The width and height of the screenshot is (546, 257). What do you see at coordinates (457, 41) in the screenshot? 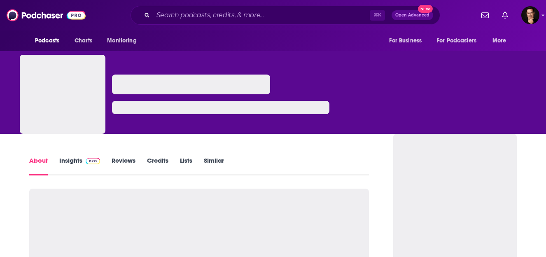
I see `span: For Podcasters` at bounding box center [457, 41].